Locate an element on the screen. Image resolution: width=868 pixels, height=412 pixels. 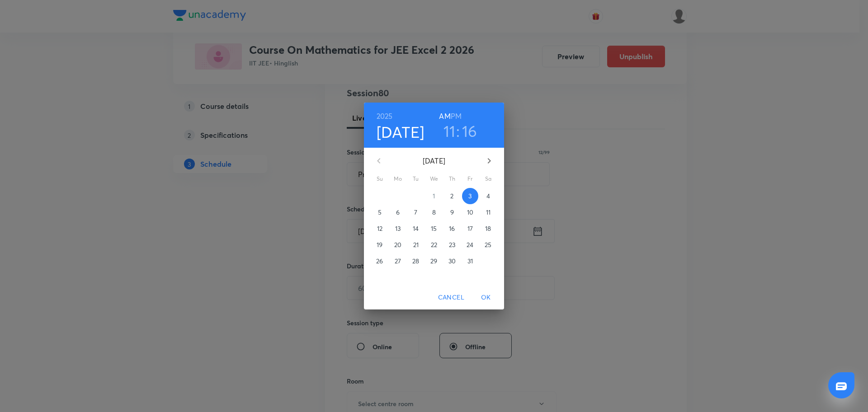
button: 25 is located at coordinates (488, 245).